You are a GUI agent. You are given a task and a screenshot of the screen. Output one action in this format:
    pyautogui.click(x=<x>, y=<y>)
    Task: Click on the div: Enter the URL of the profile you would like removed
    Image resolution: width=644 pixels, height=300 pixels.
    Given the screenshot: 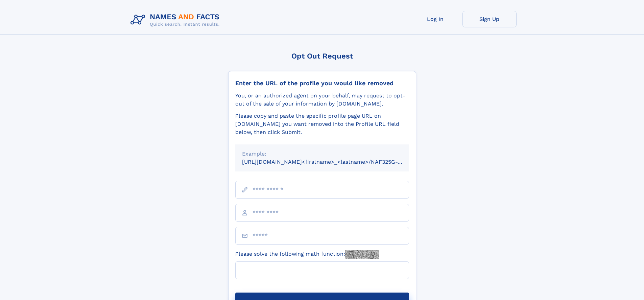 What is the action you would take?
    pyautogui.click(x=322, y=83)
    